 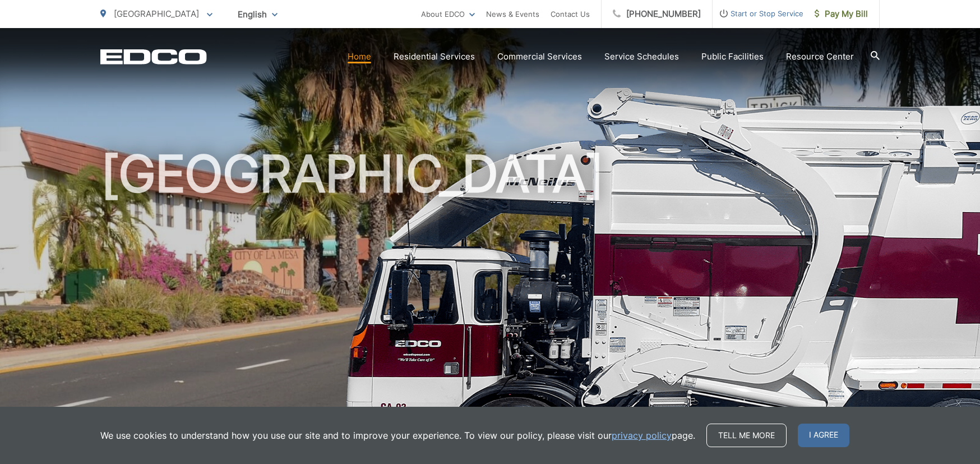 What do you see at coordinates (539, 56) in the screenshot?
I see `a: Commercial Services` at bounding box center [539, 56].